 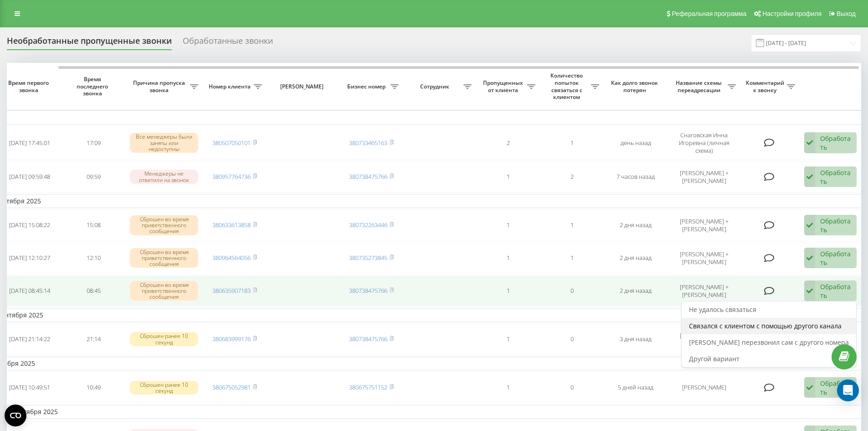 What do you see at coordinates (636, 387) in the screenshot?
I see `td: 5 дней назад` at bounding box center [636, 387].